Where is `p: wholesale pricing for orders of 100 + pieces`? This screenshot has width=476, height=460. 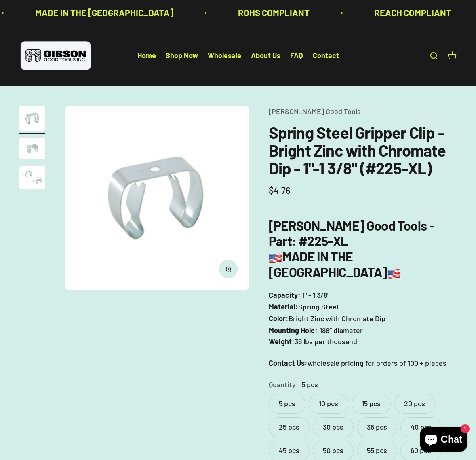 p: wholesale pricing for orders of 100 + pieces is located at coordinates (363, 363).